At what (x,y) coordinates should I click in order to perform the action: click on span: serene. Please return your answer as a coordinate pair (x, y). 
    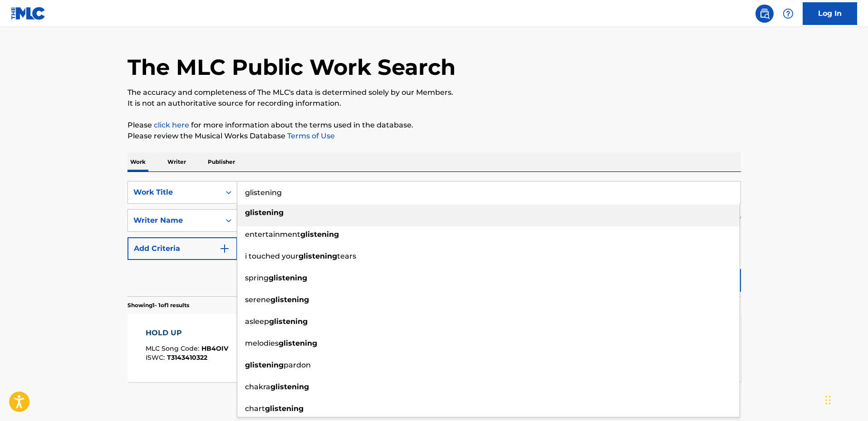
    Looking at the image, I should click on (258, 300).